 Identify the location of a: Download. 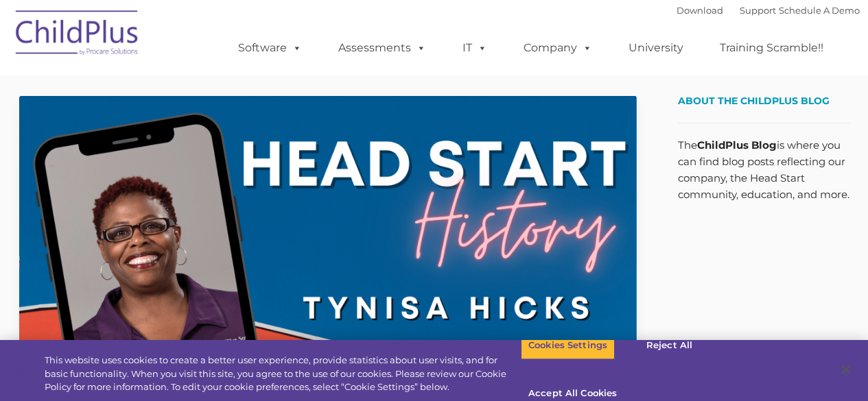
(700, 10).